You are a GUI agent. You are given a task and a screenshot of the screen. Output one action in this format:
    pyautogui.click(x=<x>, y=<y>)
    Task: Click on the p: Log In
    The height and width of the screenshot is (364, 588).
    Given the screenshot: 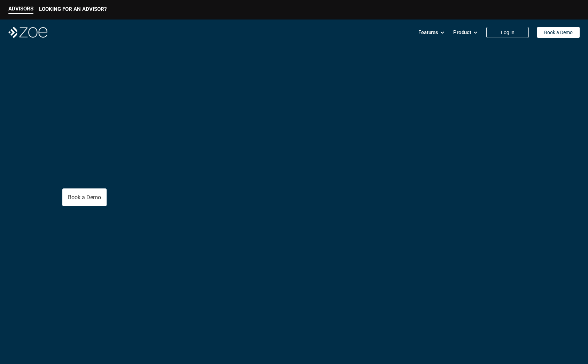 What is the action you would take?
    pyautogui.click(x=507, y=32)
    